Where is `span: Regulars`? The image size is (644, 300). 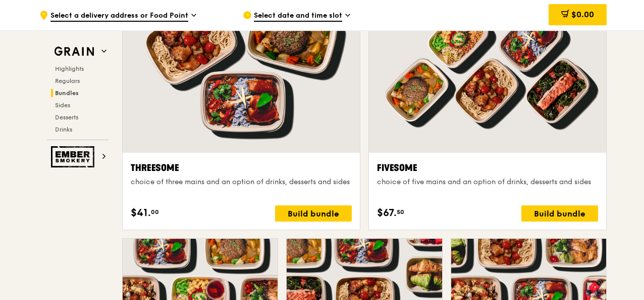
span: Regulars is located at coordinates (67, 81).